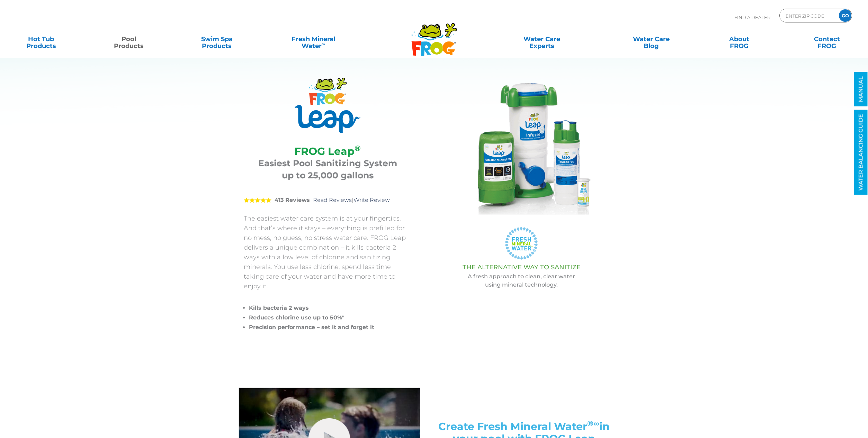 The width and height of the screenshot is (868, 438). What do you see at coordinates (330, 308) in the screenshot?
I see `li: Kills bacteria 2 ways` at bounding box center [330, 308].